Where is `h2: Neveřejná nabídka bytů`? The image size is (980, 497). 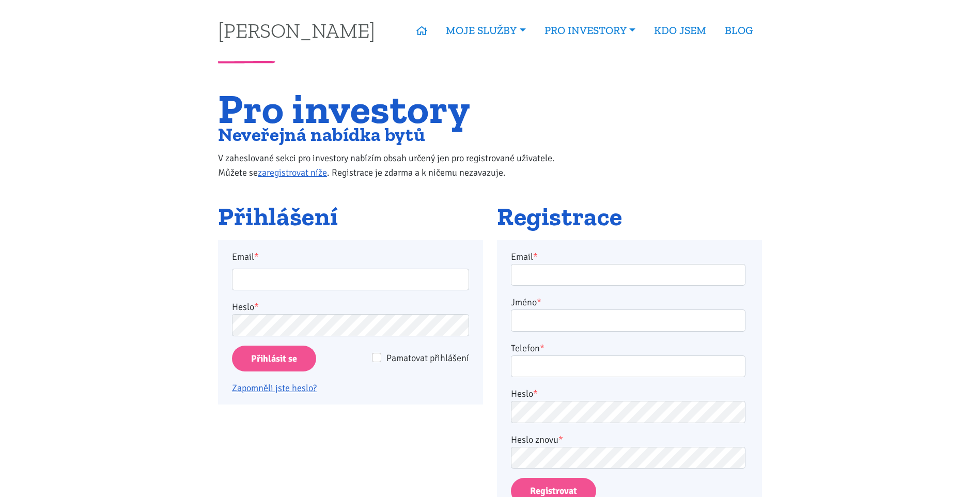
h2: Neveřejná nabídka bytů is located at coordinates (397, 134).